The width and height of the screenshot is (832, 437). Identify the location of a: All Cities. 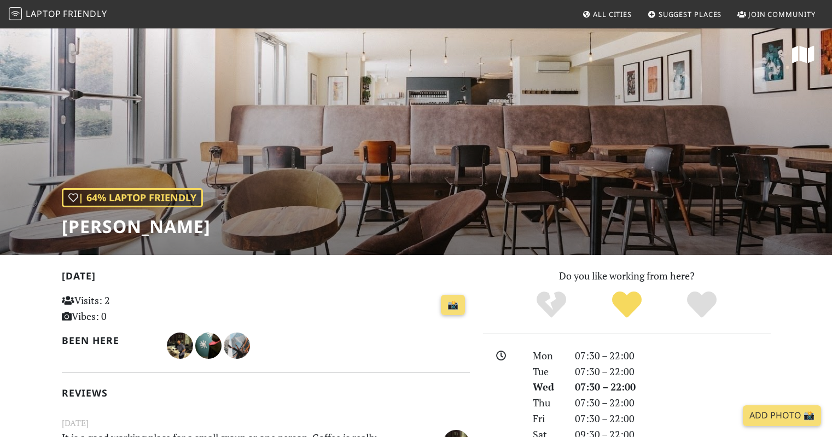
(607, 14).